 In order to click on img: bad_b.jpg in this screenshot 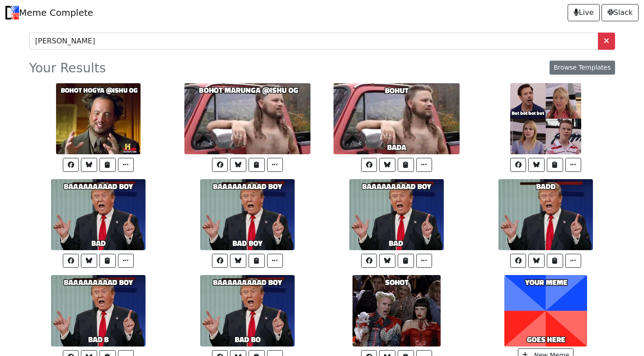, I will do `click(99, 310)`.